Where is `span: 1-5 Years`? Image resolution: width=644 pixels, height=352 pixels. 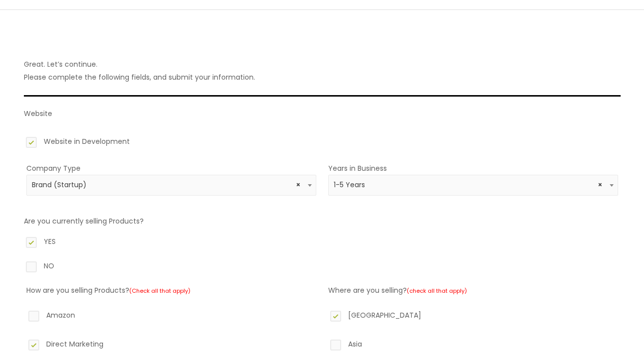
span: 1-5 Years is located at coordinates (473, 185).